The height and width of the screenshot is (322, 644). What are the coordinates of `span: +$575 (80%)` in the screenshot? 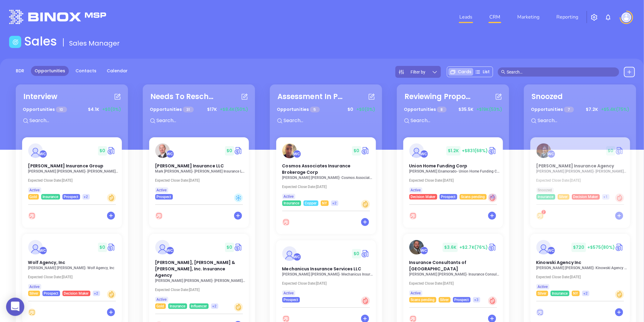 It's located at (602, 247).